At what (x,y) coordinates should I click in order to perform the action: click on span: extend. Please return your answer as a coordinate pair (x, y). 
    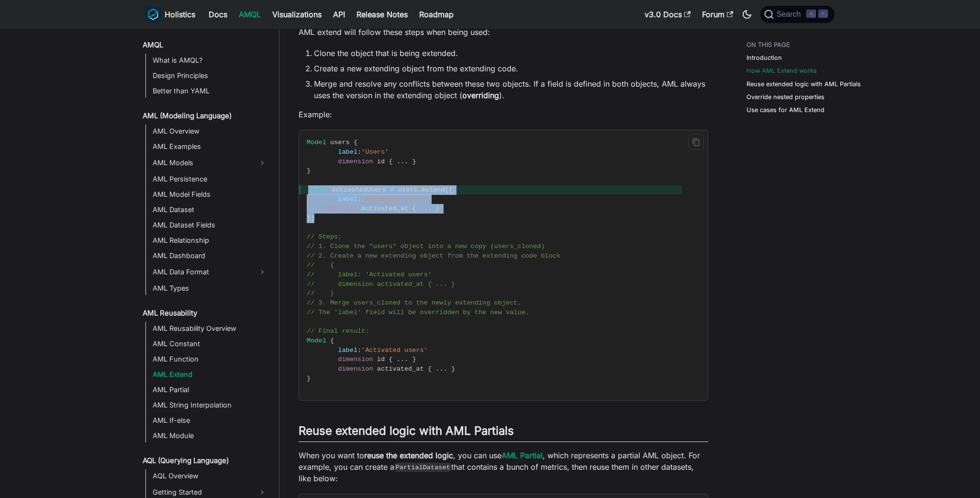
    Looking at the image, I should click on (433, 189).